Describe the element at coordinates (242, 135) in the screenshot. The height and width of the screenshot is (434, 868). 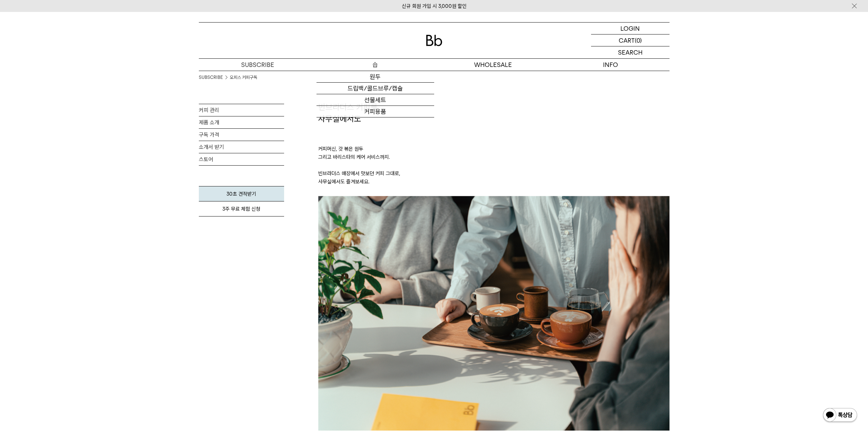
I see `a: 구독 가격` at that location.